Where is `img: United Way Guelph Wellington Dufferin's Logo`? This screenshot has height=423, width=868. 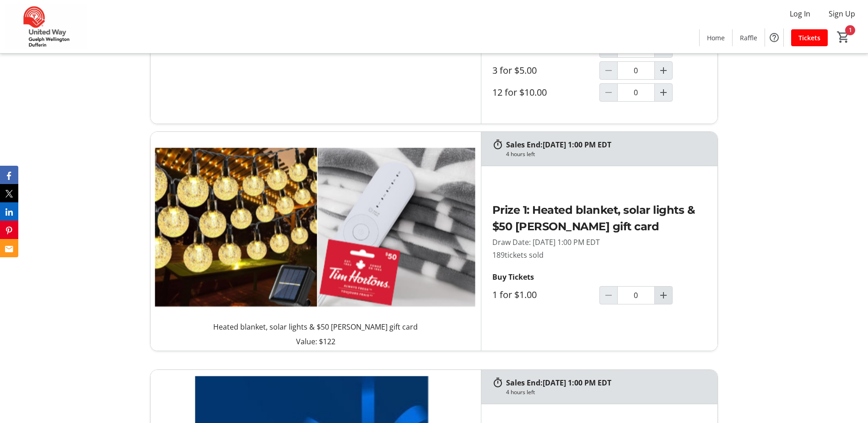 img: United Way Guelph Wellington Dufferin's Logo is located at coordinates (46, 27).